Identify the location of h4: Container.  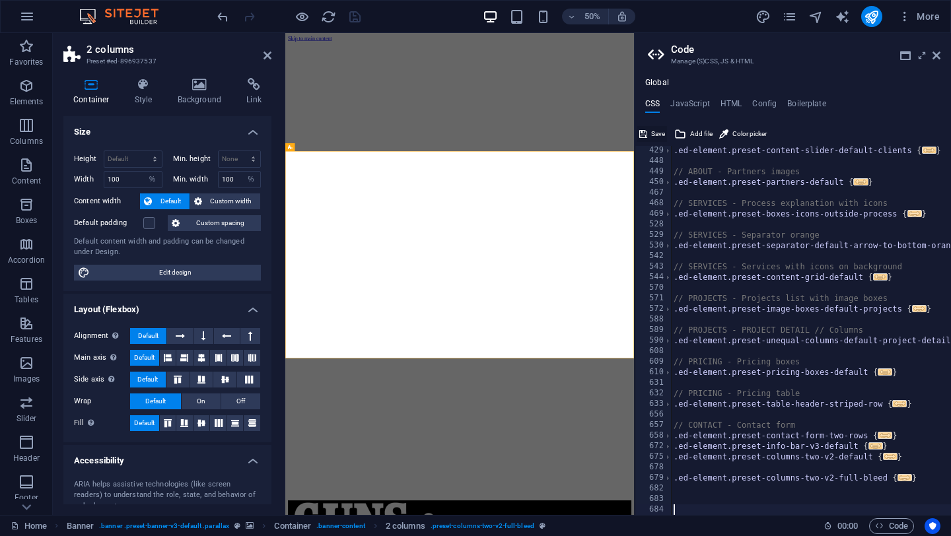
(94, 92).